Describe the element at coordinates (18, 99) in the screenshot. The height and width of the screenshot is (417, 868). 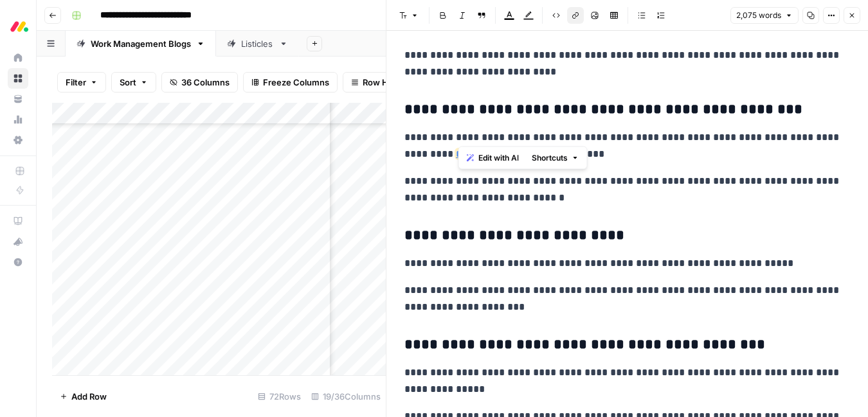
I see `a: Your Data` at that location.